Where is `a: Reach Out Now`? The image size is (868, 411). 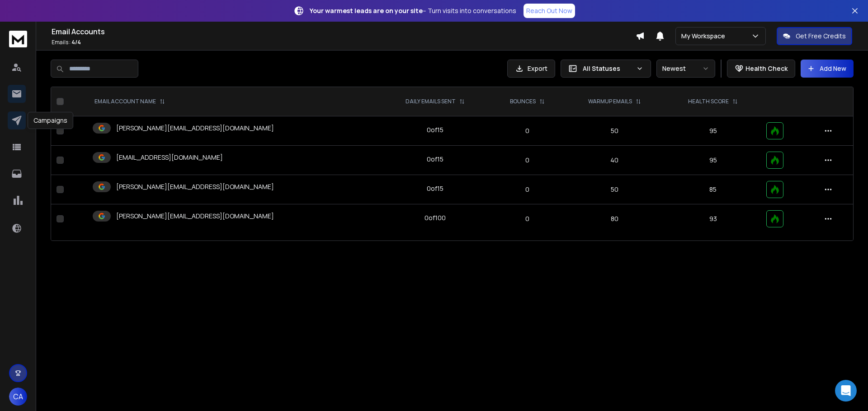 a: Reach Out Now is located at coordinates (549, 11).